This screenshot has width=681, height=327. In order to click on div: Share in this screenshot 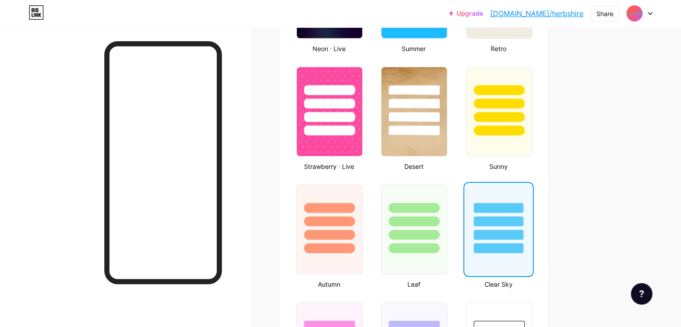, I will do `click(605, 13)`.